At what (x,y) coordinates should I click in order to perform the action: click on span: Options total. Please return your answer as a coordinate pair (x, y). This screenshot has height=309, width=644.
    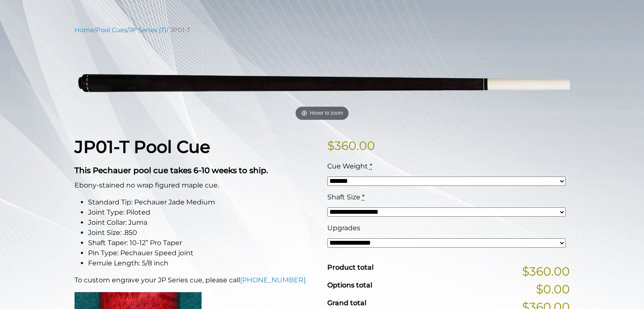
    Looking at the image, I should click on (350, 284).